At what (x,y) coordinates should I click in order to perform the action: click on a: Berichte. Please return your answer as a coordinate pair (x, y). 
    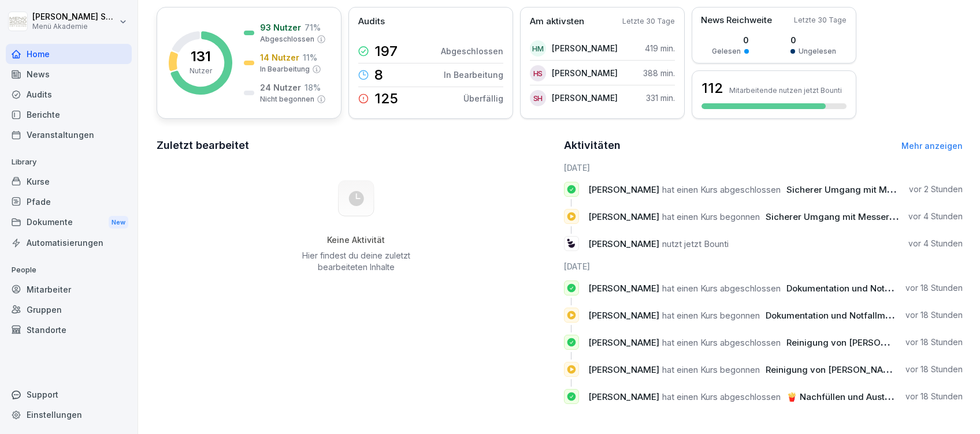
    Looking at the image, I should click on (69, 114).